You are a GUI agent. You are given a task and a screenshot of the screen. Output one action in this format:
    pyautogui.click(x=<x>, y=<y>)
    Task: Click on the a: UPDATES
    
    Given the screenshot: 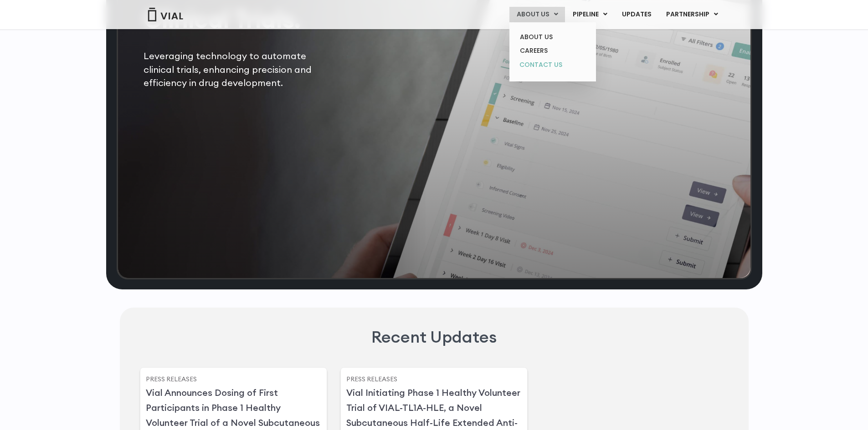 What is the action you would take?
    pyautogui.click(x=636, y=15)
    